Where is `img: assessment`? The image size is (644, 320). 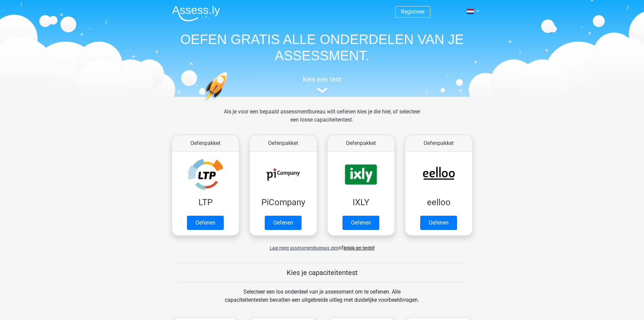
img: assessment is located at coordinates (322, 90).